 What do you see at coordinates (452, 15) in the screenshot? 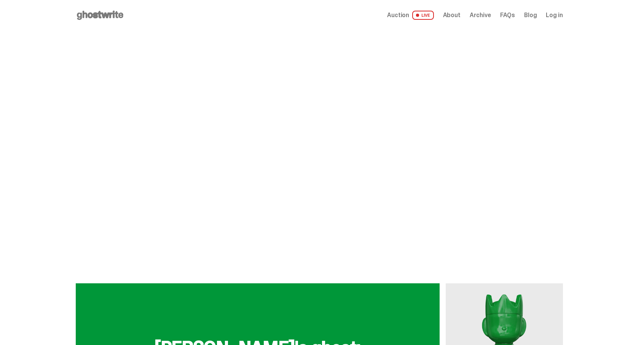
I see `span: About` at bounding box center [452, 15].